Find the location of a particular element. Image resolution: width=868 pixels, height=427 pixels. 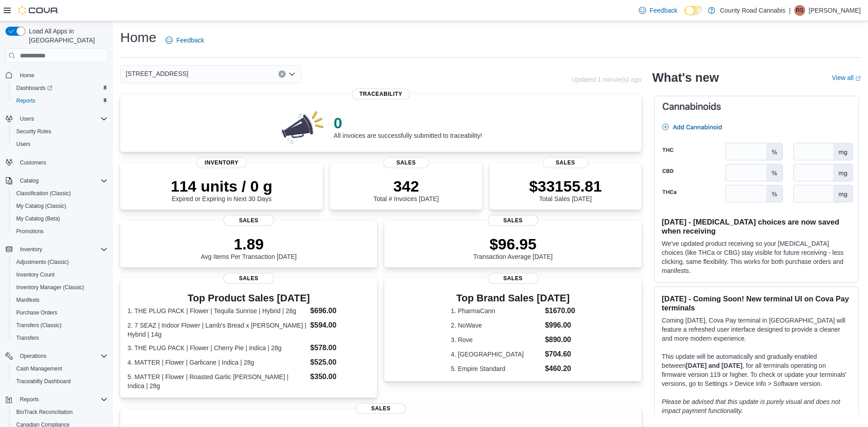

dd: $890.00 is located at coordinates (560, 340).